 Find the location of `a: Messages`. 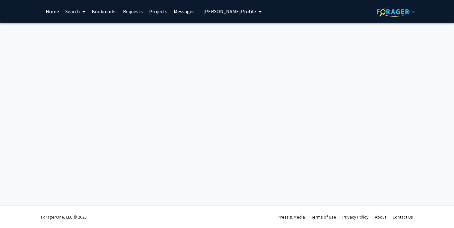

a: Messages is located at coordinates (184, 11).